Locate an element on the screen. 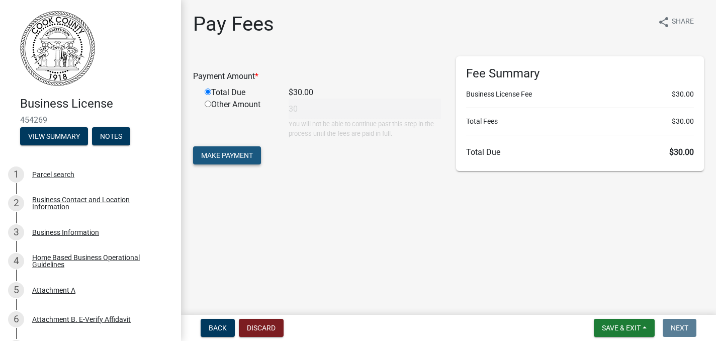  img: Cook County, Georgia is located at coordinates (57, 48).